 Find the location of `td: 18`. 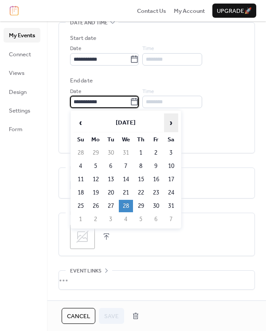

td: 18 is located at coordinates (81, 193).